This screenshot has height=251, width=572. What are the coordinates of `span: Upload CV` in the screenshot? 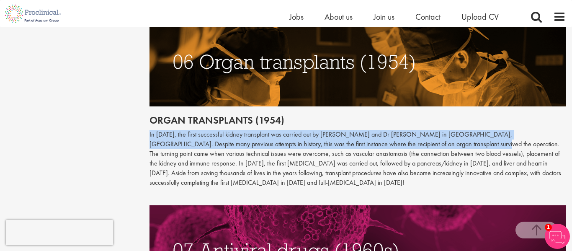 It's located at (480, 17).